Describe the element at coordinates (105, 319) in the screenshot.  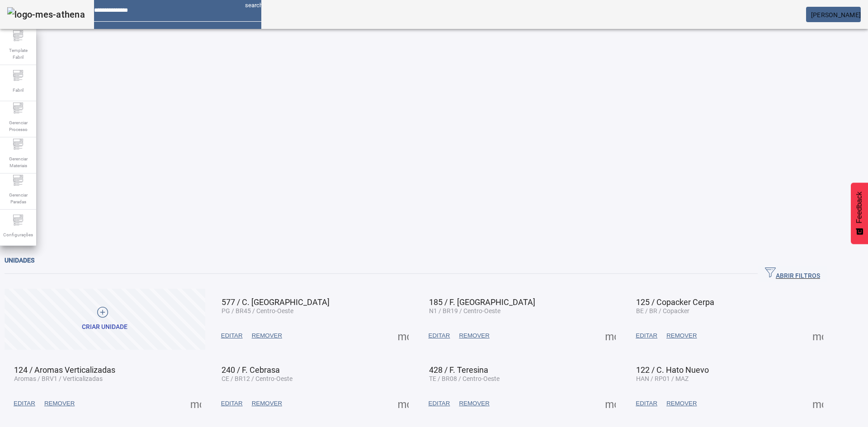
I see `button: Criar unidade` at that location.